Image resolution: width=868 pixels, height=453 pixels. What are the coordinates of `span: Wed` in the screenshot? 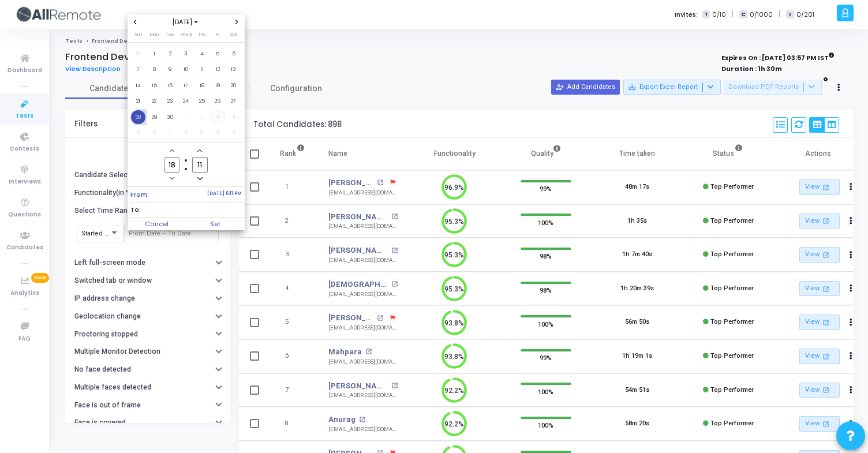 It's located at (185, 34).